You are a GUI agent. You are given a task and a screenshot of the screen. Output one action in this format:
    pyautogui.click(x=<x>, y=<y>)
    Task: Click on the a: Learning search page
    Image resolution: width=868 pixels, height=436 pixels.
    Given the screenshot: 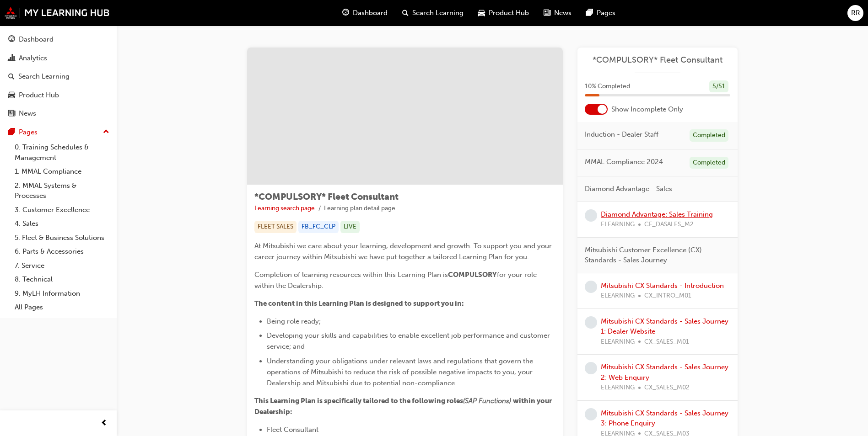 What is the action you would take?
    pyautogui.click(x=285, y=208)
    